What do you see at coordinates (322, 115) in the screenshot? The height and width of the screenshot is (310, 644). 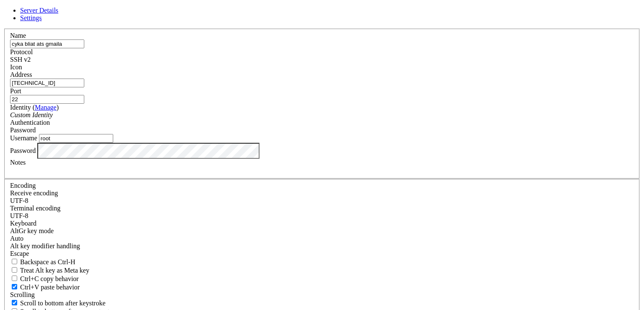 I see `div: Custom Identity` at bounding box center [322, 115].